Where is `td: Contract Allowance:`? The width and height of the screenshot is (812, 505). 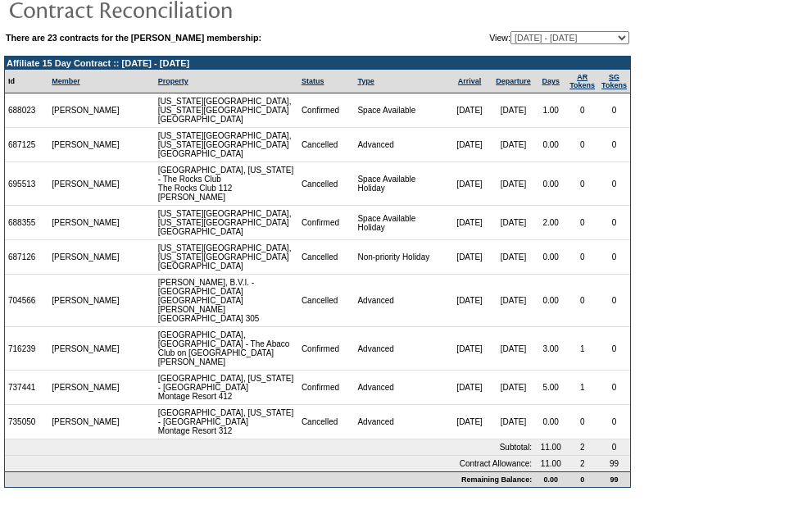
td: Contract Allowance: is located at coordinates (269, 463).